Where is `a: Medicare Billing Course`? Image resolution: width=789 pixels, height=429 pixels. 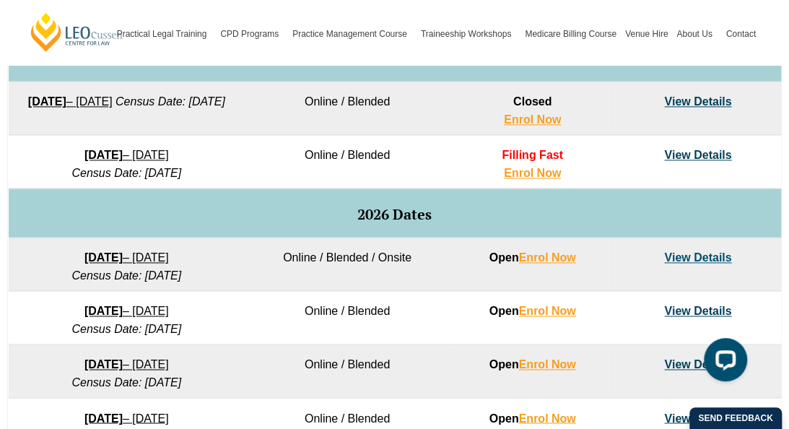 a: Medicare Billing Course is located at coordinates (570, 34).